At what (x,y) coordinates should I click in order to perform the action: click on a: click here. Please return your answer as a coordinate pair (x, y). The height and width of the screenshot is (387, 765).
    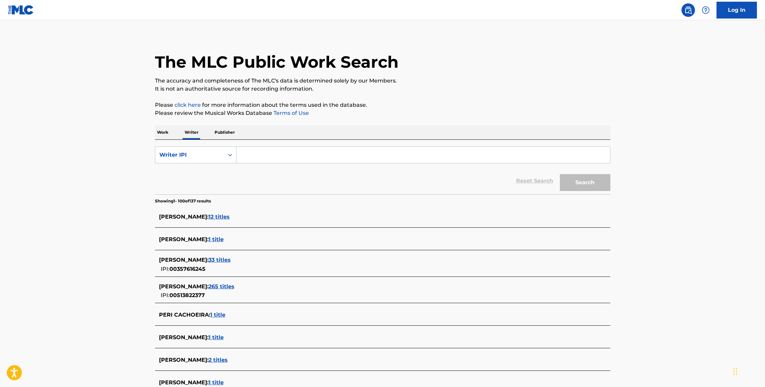
    Looking at the image, I should click on (188, 105).